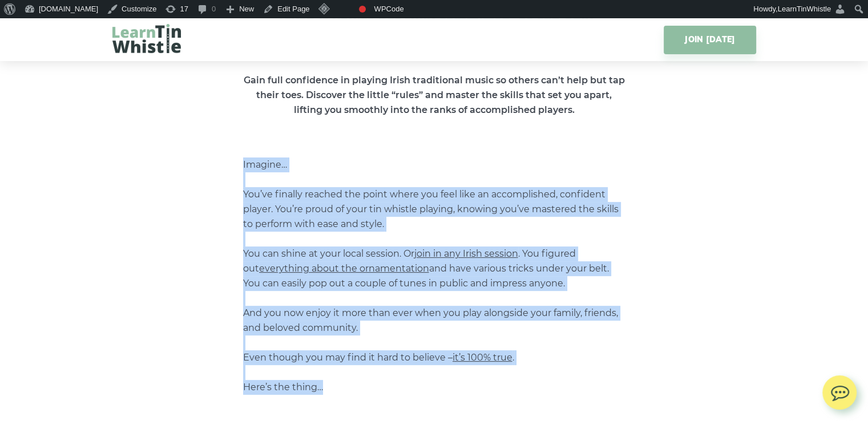  I want to click on span: everything about the ornamentation, so click(344, 268).